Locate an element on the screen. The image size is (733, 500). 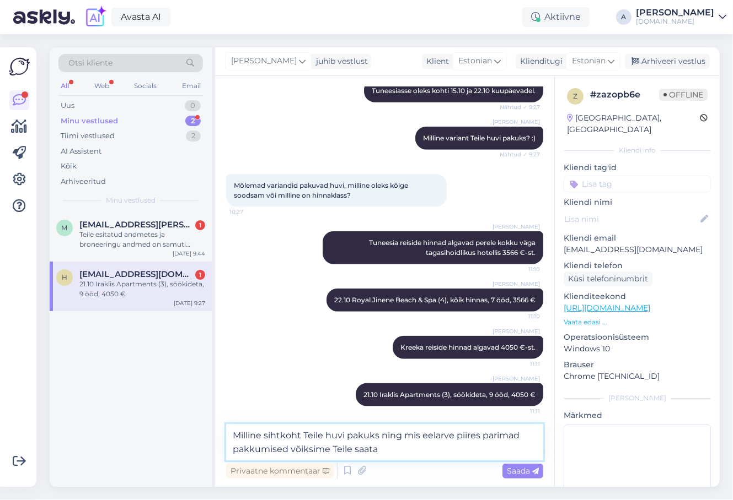
div: juhib vestlust is located at coordinates (340, 61).